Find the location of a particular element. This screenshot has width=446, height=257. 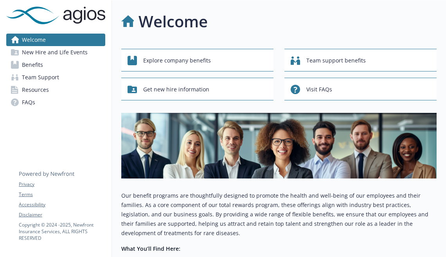

span: FAQs is located at coordinates (29, 102).